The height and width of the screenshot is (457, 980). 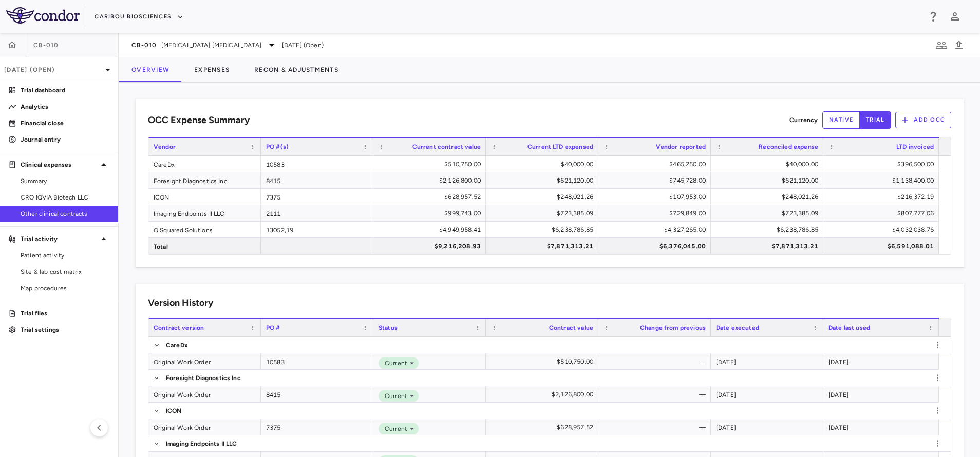 What do you see at coordinates (65, 255) in the screenshot?
I see `span: Patient activity` at bounding box center [65, 255].